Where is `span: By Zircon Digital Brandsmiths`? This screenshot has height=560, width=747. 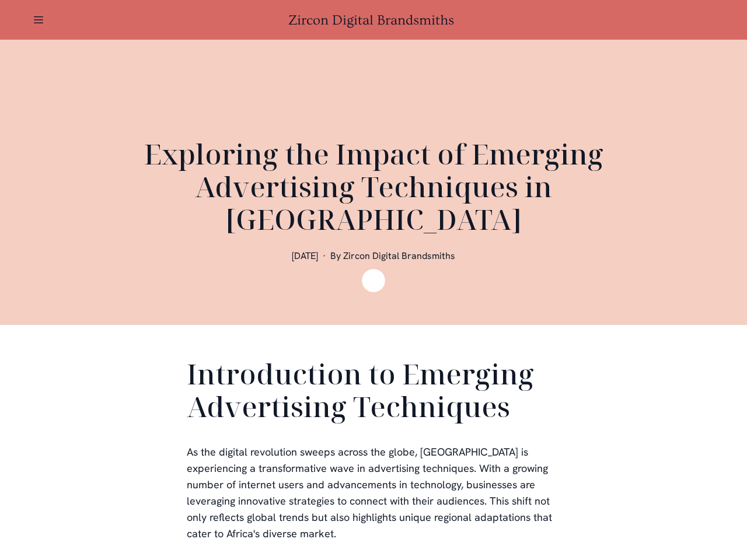
span: By Zircon Digital Brandsmiths is located at coordinates (392, 255).